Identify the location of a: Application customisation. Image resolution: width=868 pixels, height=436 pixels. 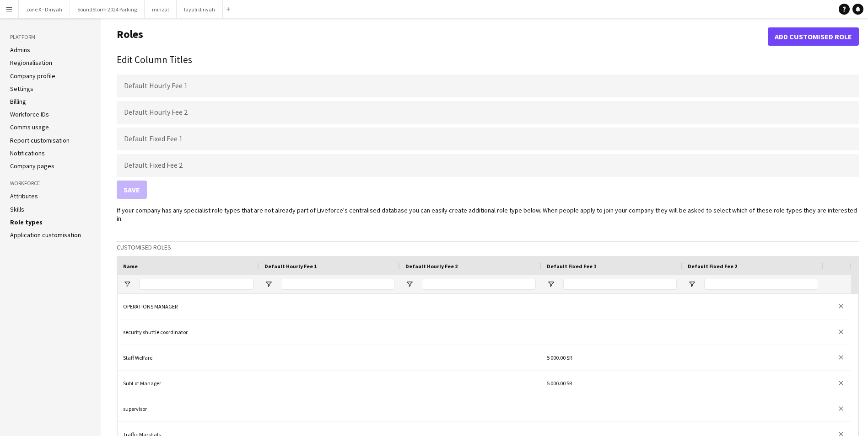
(45, 235).